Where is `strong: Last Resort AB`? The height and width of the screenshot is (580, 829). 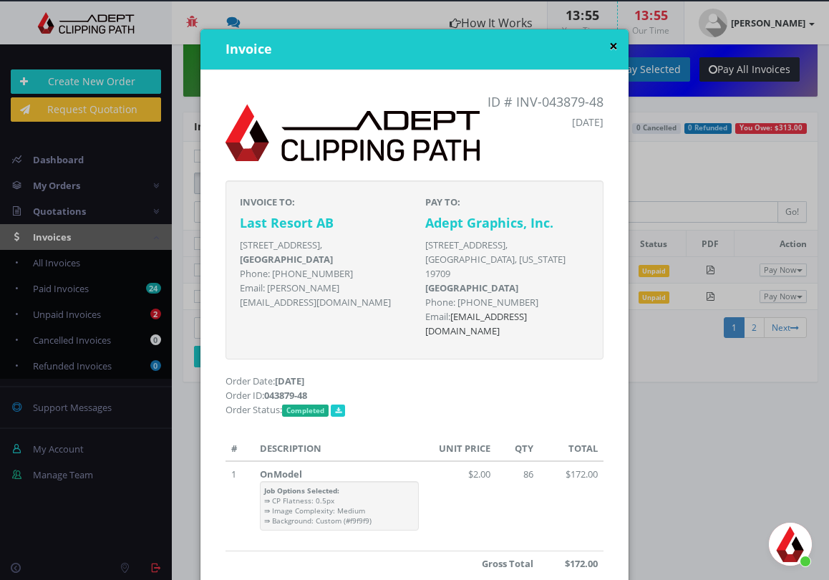
strong: Last Resort AB is located at coordinates (286, 223).